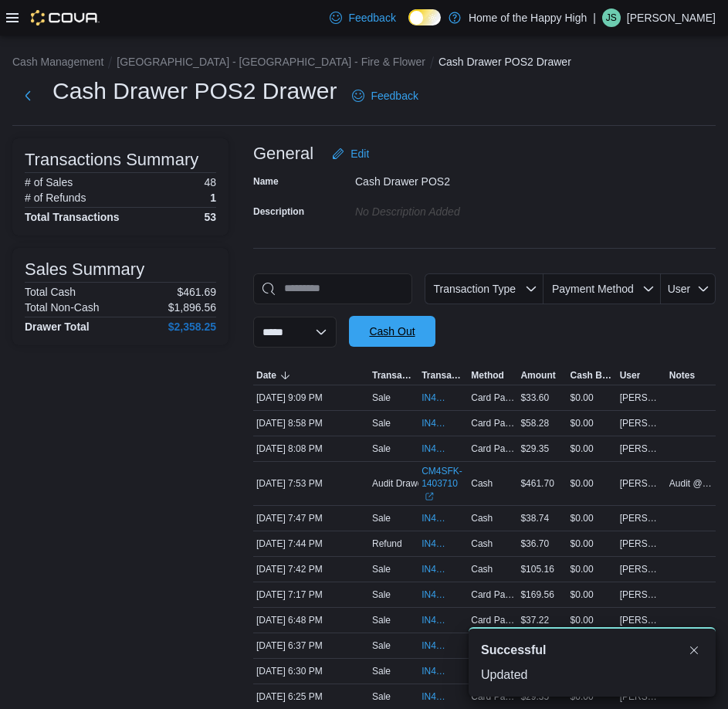 The width and height of the screenshot is (728, 709). Describe the element at coordinates (682, 375) in the screenshot. I see `span: Notes` at that location.